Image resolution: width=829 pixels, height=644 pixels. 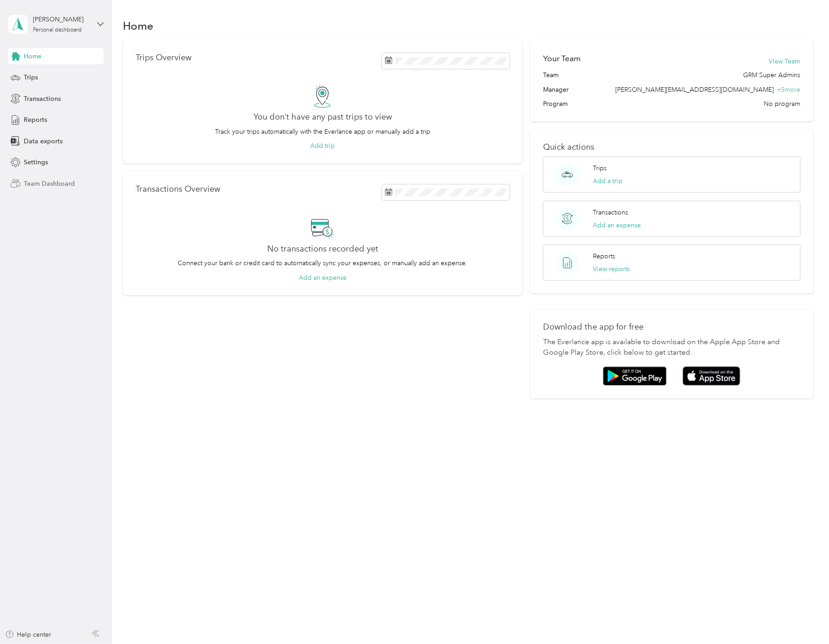 What do you see at coordinates (322, 117) in the screenshot?
I see `h2: You don’t have any past trips to view` at bounding box center [322, 117].